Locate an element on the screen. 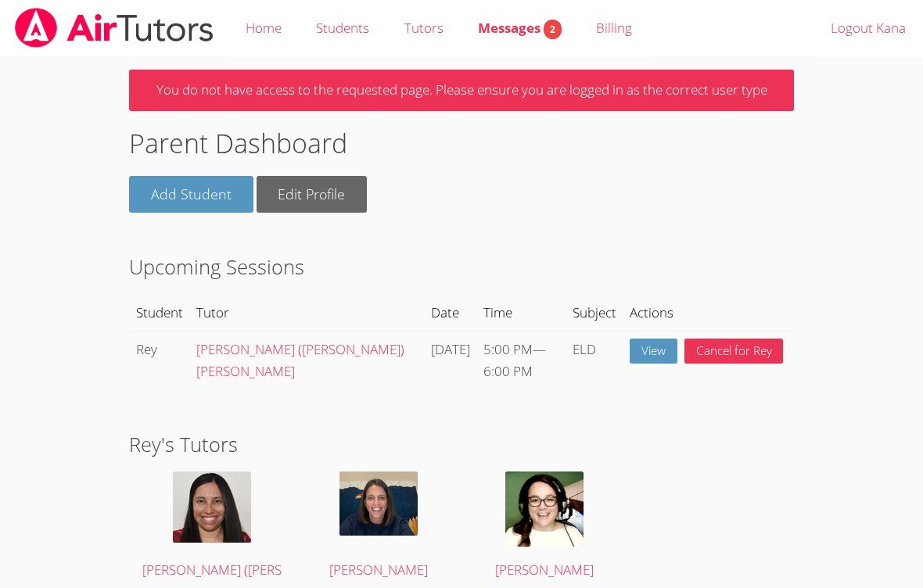 This screenshot has width=923, height=588. img: IMG_3552%20(1).jpeg is located at coordinates (378, 503).